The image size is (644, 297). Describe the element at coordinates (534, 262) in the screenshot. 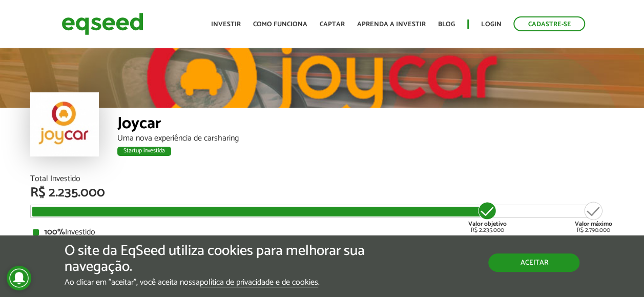

I see `button: Aceitar` at that location.